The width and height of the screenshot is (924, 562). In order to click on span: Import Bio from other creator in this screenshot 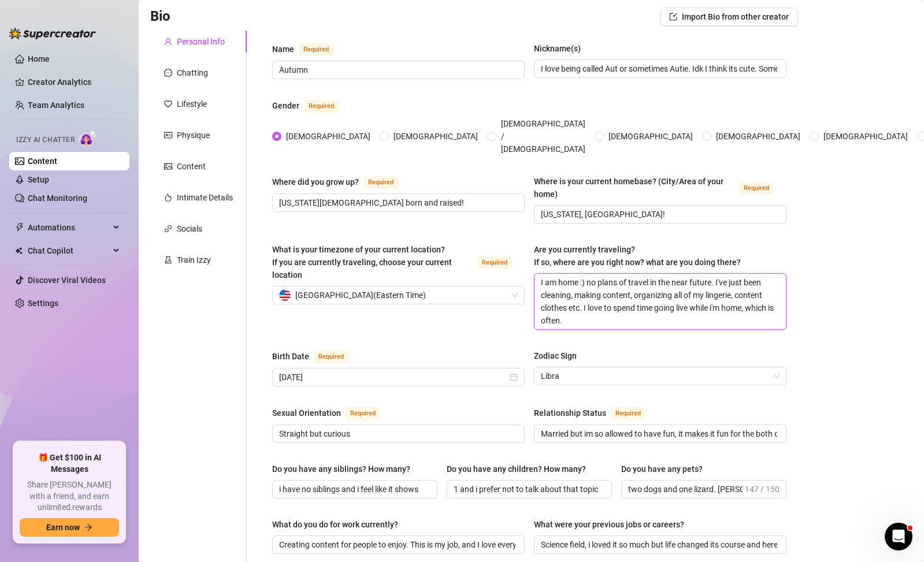, I will do `click(735, 17)`.